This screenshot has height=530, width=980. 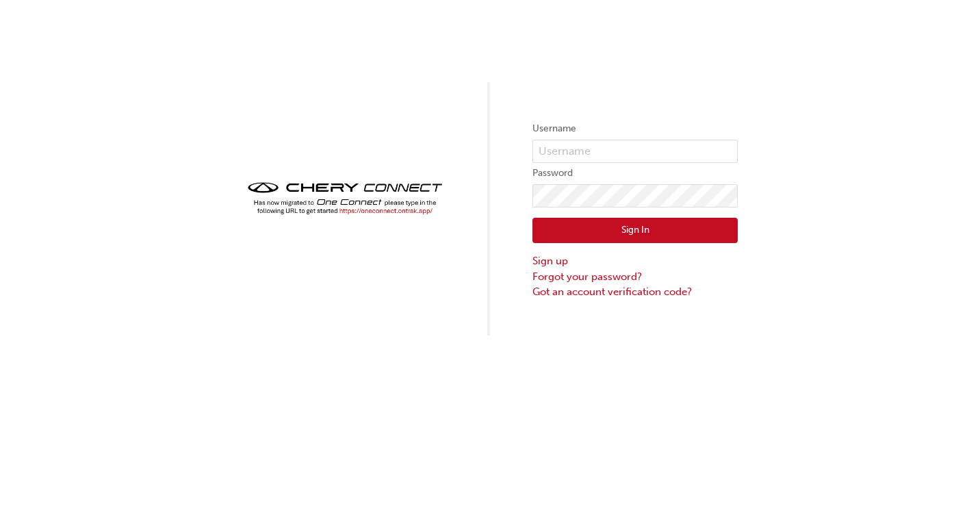 What do you see at coordinates (345, 198) in the screenshot?
I see `img: cheryconnect` at bounding box center [345, 198].